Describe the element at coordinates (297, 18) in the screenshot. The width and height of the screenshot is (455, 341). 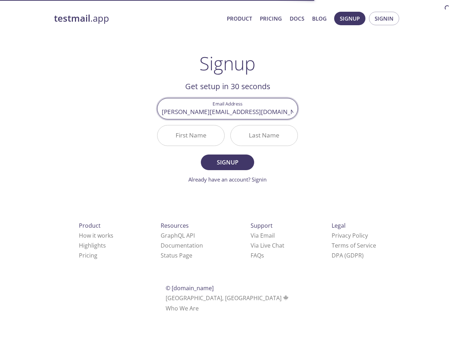
I see `a: Docs` at that location.